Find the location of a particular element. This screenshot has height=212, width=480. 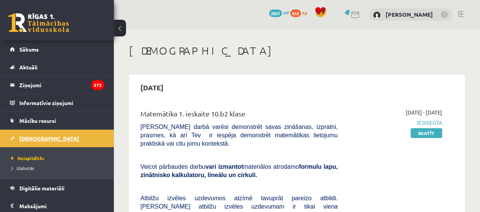

span: Neizpildītās is located at coordinates (28, 158).